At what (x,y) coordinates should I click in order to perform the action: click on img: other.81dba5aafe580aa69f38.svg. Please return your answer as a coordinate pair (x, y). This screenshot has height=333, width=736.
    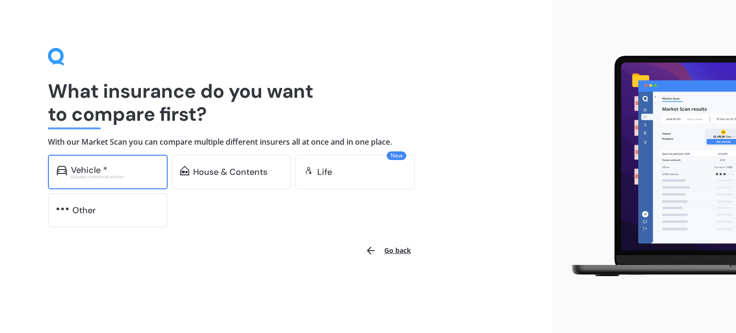
    Looking at the image, I should click on (62, 209).